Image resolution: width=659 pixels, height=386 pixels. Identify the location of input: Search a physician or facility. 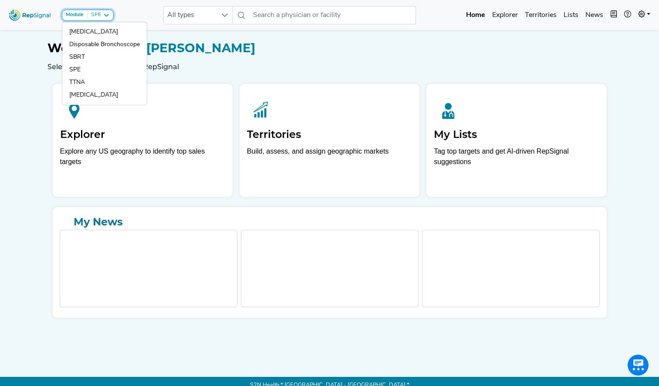
(333, 15).